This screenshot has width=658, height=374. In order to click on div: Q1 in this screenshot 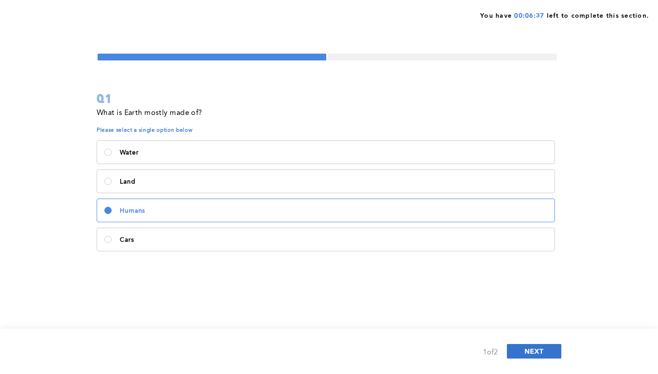, I will do `click(327, 99)`.